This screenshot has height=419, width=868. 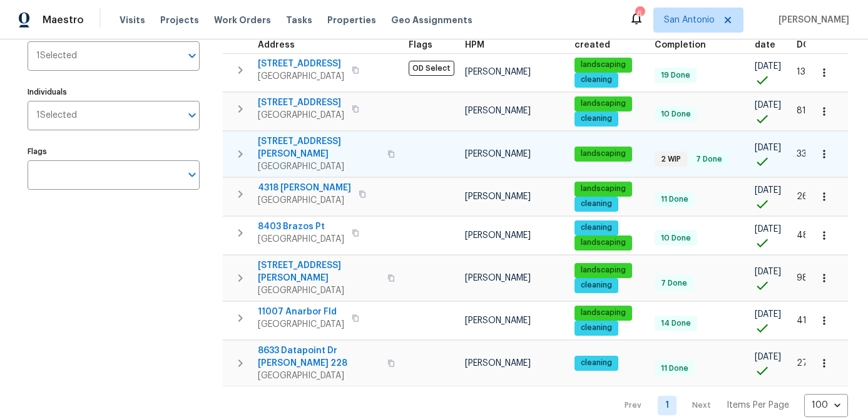 I want to click on span: 130, so click(x=804, y=72).